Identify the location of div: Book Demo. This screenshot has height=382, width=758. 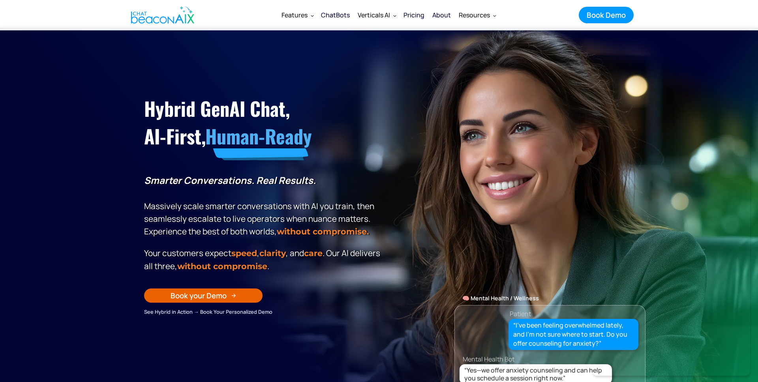
(606, 15).